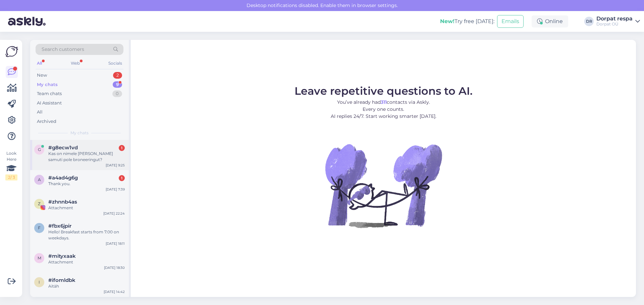 The image size is (644, 305). I want to click on span: #ifomldbk, so click(62, 281).